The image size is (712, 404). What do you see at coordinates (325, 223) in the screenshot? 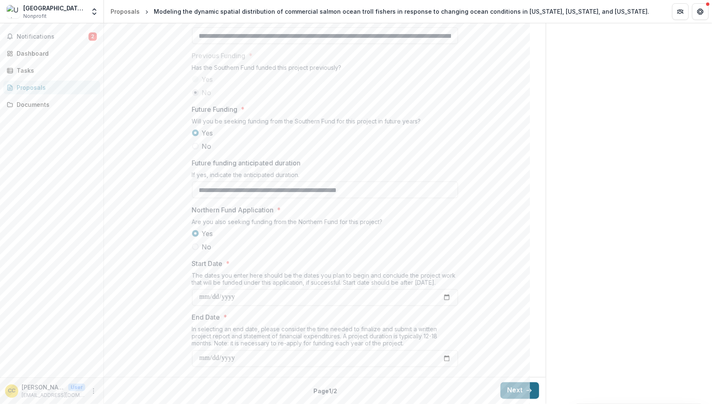
I see `div: Are you also seeking funding from the Northern Fund for this project?` at bounding box center [325, 223].